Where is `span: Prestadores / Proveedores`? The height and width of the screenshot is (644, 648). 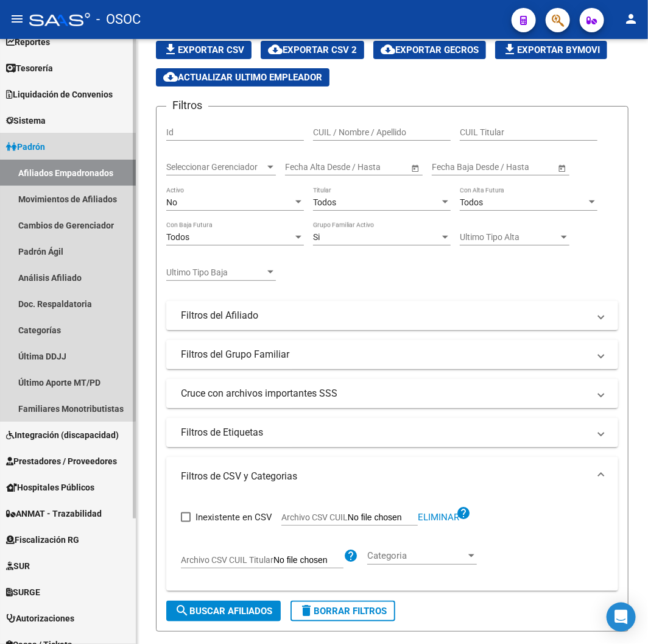
span: Prestadores / Proveedores is located at coordinates (62, 461).